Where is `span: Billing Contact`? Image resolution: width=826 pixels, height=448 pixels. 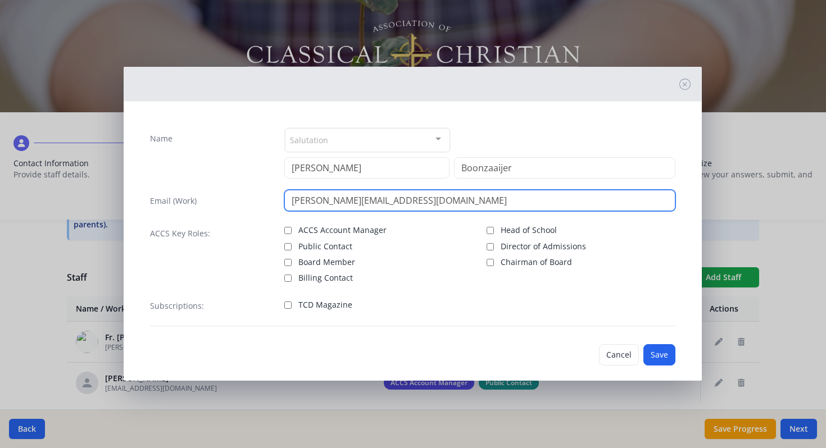 span: Billing Contact is located at coordinates (325, 278).